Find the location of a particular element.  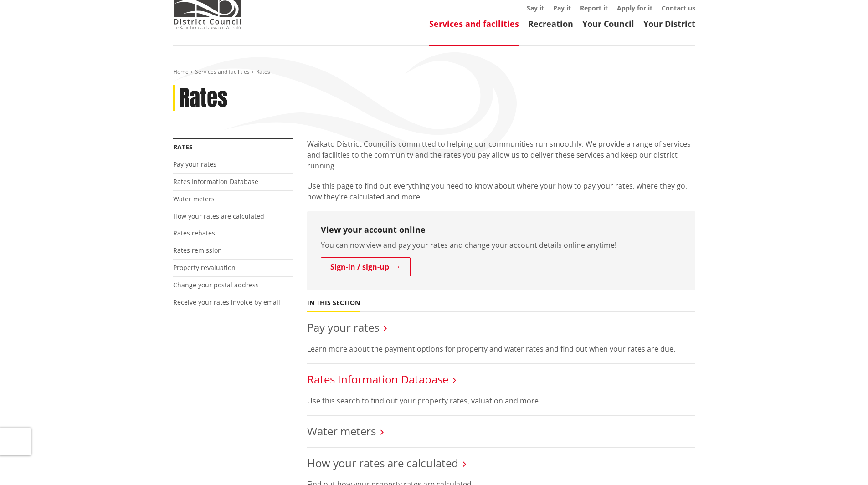

h1: Rates is located at coordinates (203, 98).